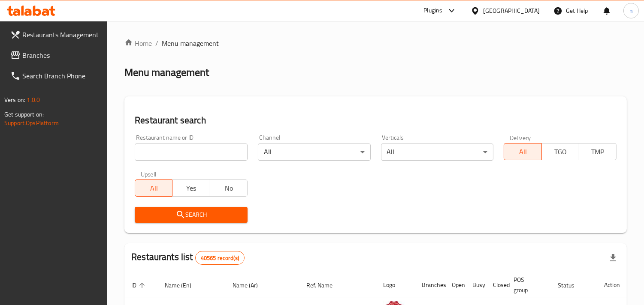  What do you see at coordinates (476, 285) in the screenshot?
I see `th: Busy` at bounding box center [476, 285].